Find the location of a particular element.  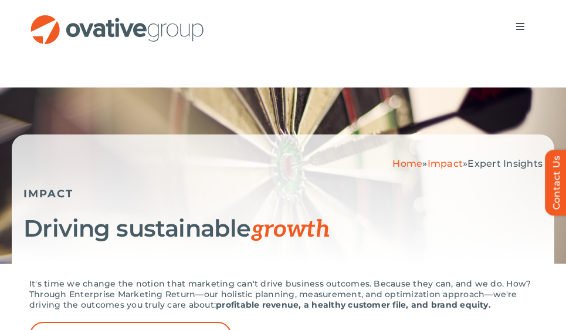

p: It's time we change the notion that marketing can't drive business outcomes. Because they can, an... is located at coordinates (283, 294).